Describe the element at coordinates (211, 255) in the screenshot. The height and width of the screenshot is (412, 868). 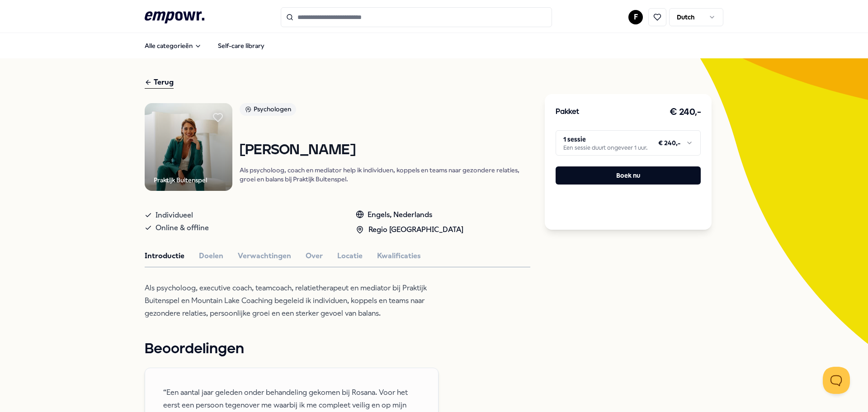
I see `button: Doelen` at that location.